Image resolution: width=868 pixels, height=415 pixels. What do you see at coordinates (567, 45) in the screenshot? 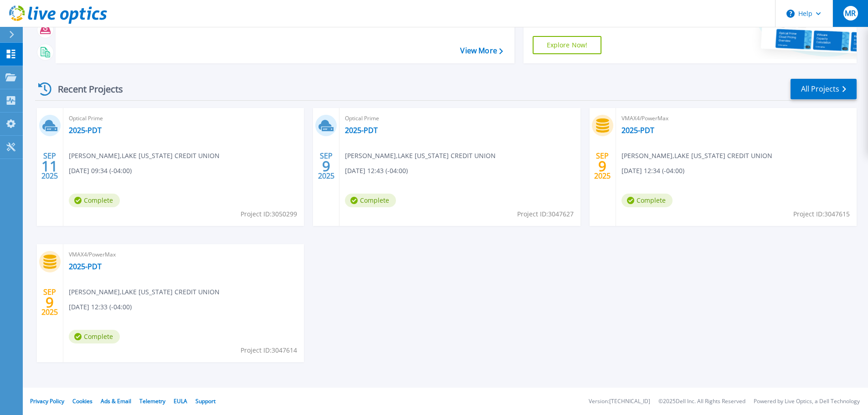
I see `a: Explore Now!` at bounding box center [567, 45].